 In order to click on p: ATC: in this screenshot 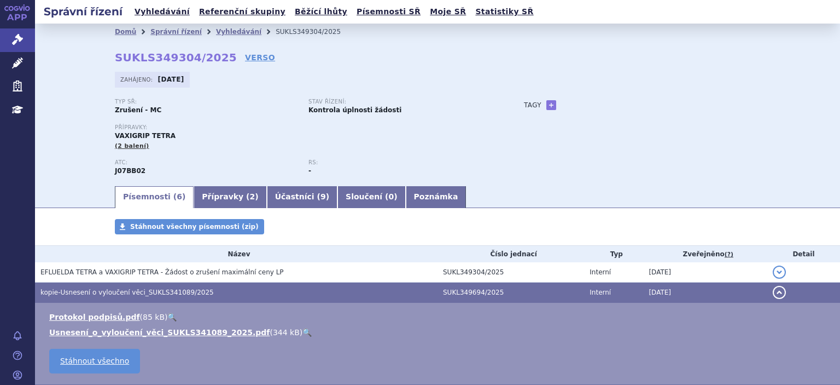, I will do `click(206, 162)`.